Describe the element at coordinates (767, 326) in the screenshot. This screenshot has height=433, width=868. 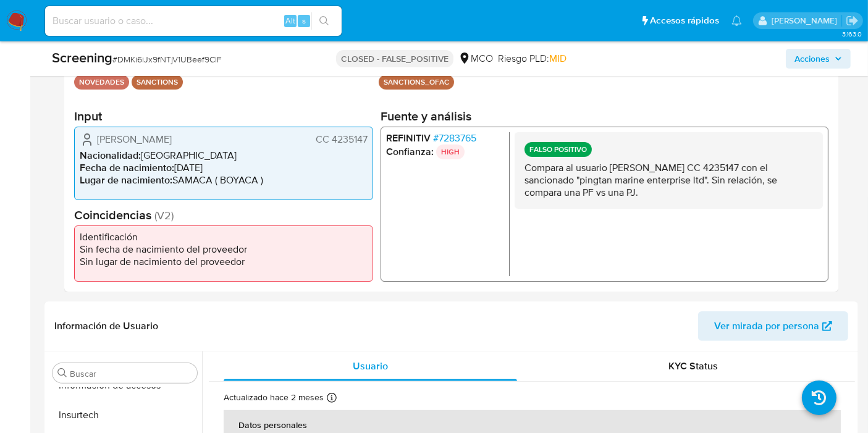
I see `span: Ver mirada por persona` at that location.